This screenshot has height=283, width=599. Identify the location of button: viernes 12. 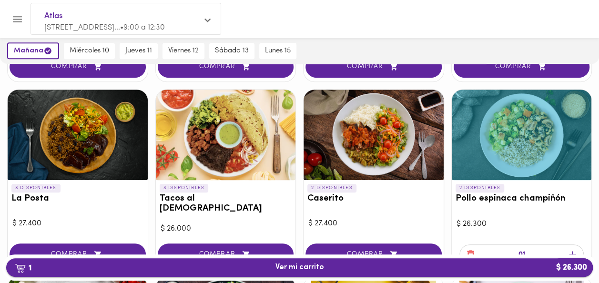
(183, 51).